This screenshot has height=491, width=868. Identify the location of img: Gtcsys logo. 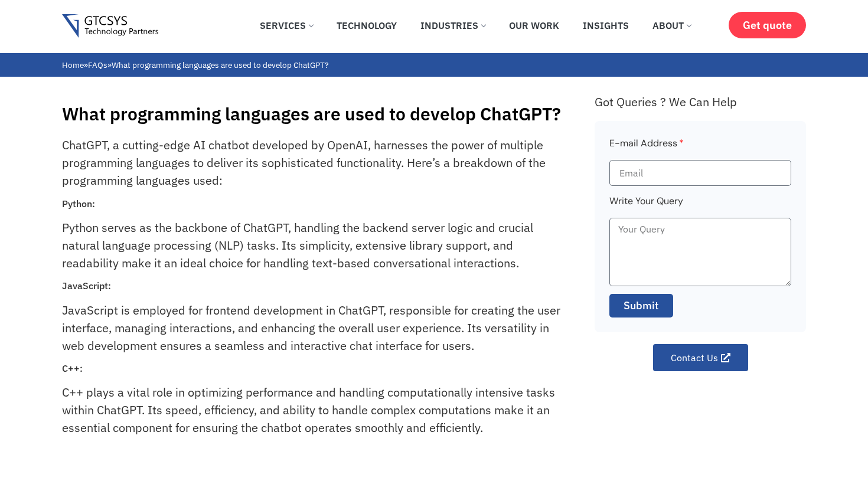
(110, 26).